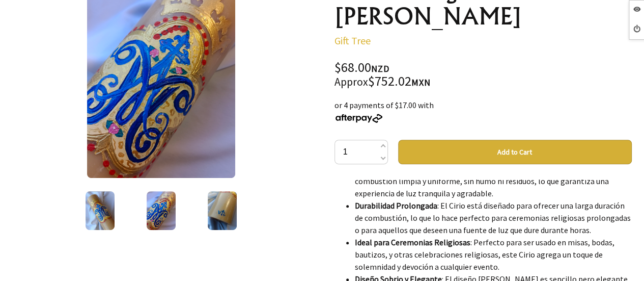 The height and width of the screenshot is (281, 644). I want to click on a: Gift Tree, so click(353, 40).